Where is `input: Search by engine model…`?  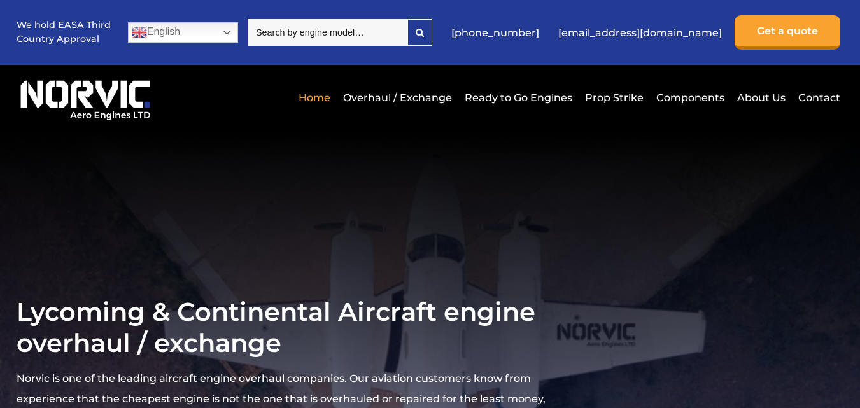
input: Search by engine model… is located at coordinates (327, 32).